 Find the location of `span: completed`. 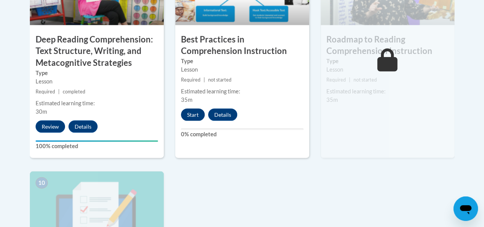

span: completed is located at coordinates (74, 91).